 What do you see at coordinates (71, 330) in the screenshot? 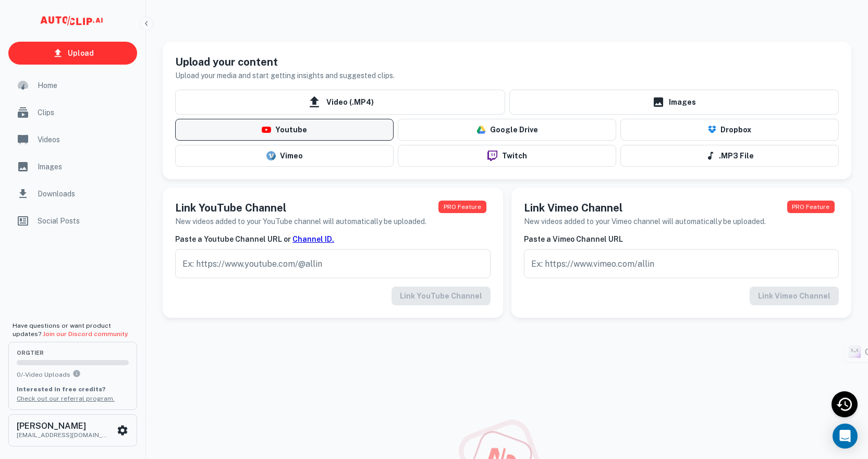
I see `span: Have questions or want product updates?` at bounding box center [71, 330].